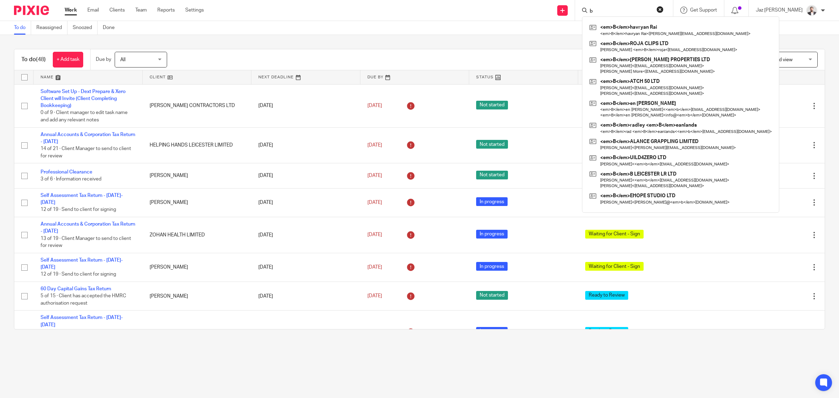 The width and height of the screenshot is (839, 398). What do you see at coordinates (620, 12) in the screenshot?
I see `input: Search` at bounding box center [620, 12].